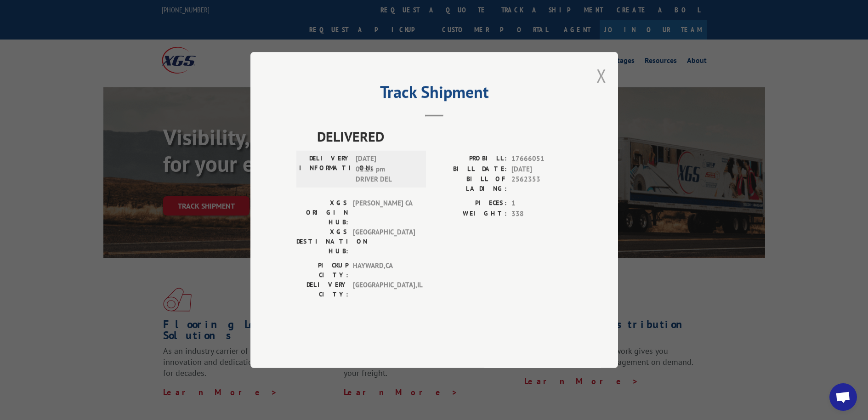  What do you see at coordinates (322, 270) in the screenshot?
I see `label: PICKUP CITY:` at bounding box center [322, 270].